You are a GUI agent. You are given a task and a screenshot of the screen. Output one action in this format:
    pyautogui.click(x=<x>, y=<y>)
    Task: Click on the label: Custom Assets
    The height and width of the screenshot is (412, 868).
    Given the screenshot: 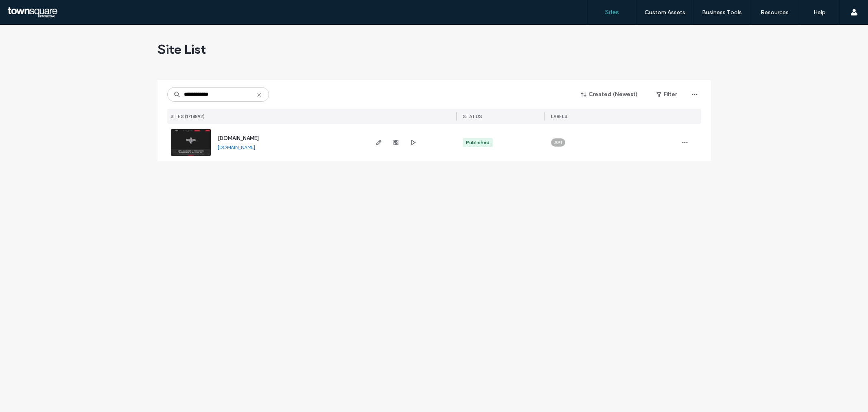 What is the action you would take?
    pyautogui.click(x=664, y=12)
    